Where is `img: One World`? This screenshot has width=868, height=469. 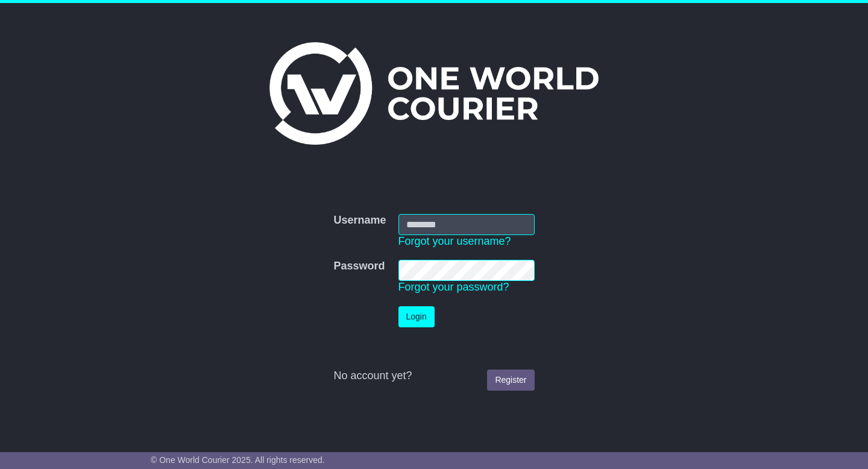
img: One World is located at coordinates (434, 93).